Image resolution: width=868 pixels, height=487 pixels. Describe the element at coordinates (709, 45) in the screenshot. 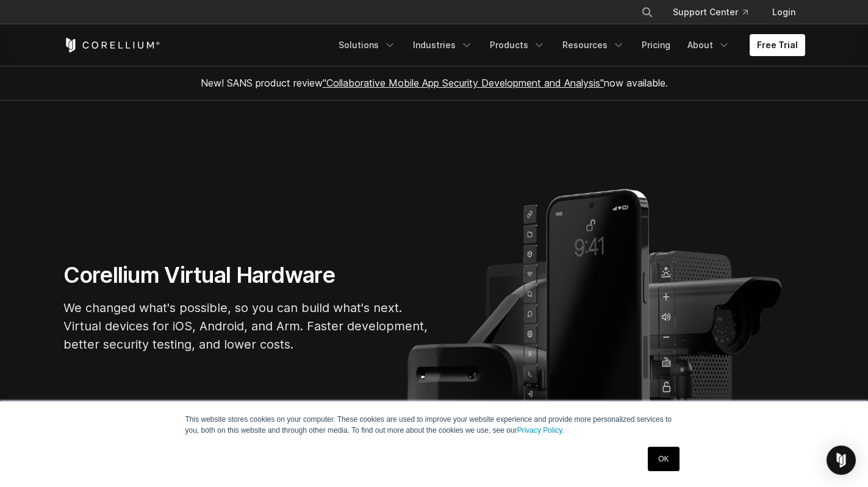

I see `a: About` at that location.